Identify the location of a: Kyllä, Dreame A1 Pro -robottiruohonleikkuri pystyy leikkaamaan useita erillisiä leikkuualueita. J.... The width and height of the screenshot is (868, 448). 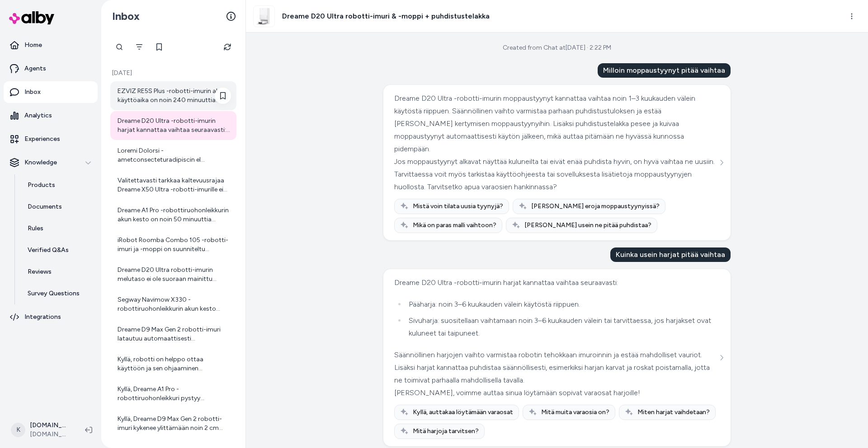
(173, 394).